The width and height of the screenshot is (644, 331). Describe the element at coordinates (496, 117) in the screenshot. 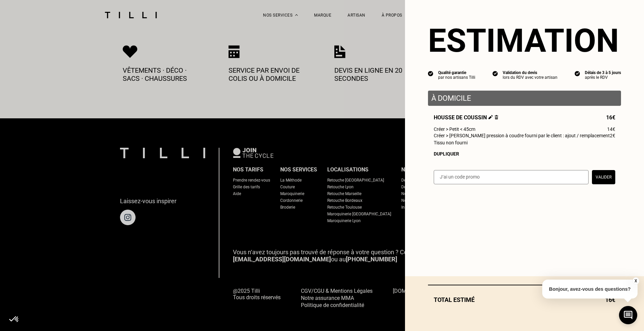

I see `img: Supprimer` at that location.